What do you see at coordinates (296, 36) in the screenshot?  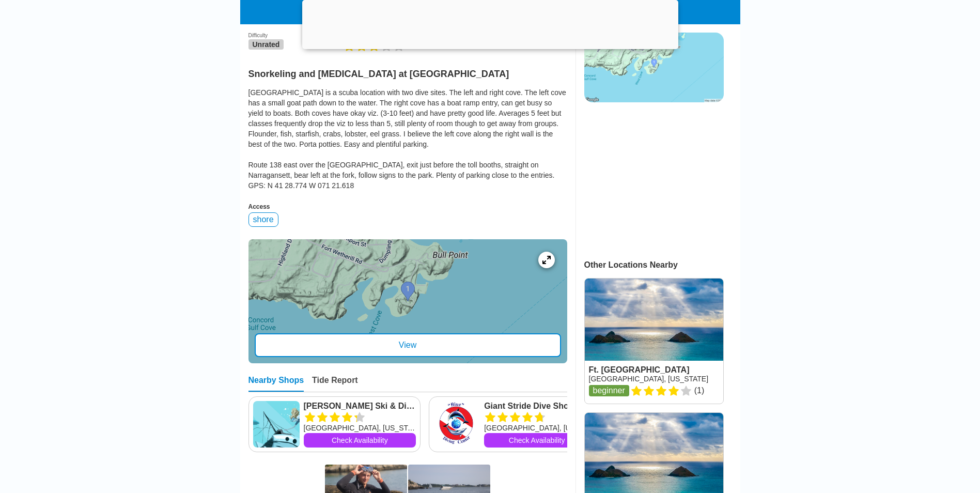 I see `div: Difficulty` at bounding box center [296, 36].